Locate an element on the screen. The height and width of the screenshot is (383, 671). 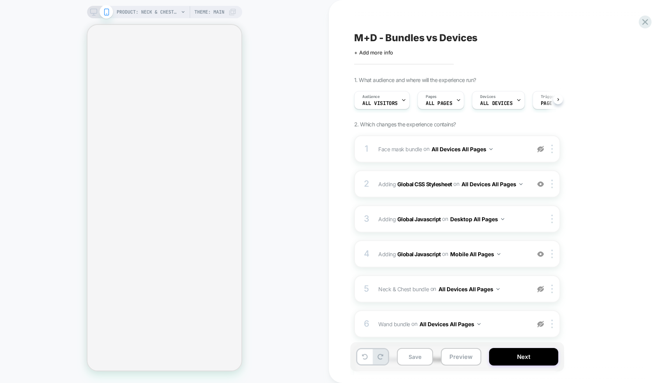
button: Preview is located at coordinates (461, 357).